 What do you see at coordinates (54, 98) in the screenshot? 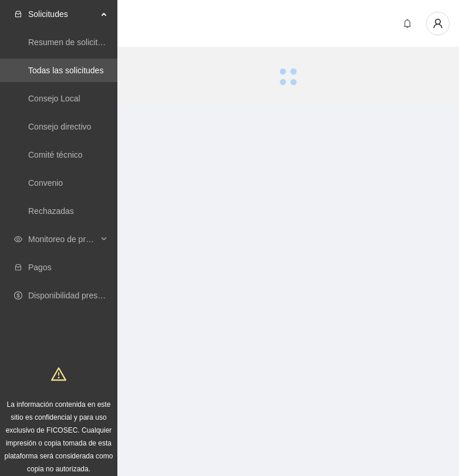
I see `a: Consejo Local` at bounding box center [54, 98].